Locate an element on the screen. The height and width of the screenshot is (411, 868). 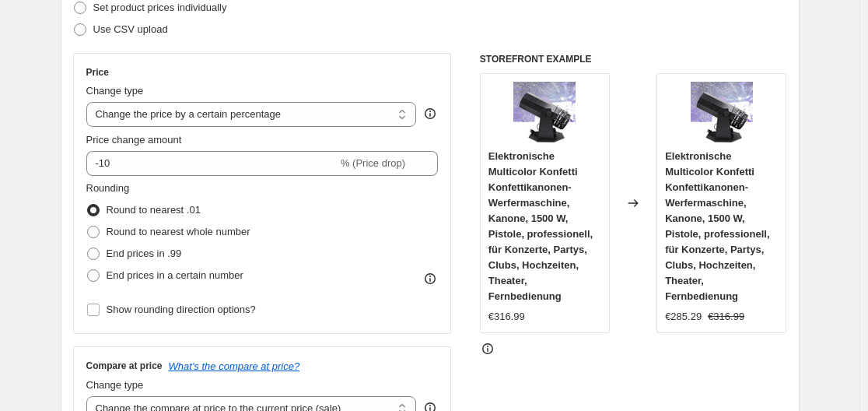
input: -15 is located at coordinates (211, 164).